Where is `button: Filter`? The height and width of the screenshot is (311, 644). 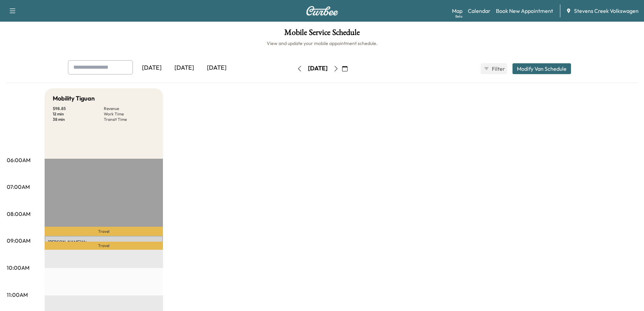
button: Filter is located at coordinates (494, 68).